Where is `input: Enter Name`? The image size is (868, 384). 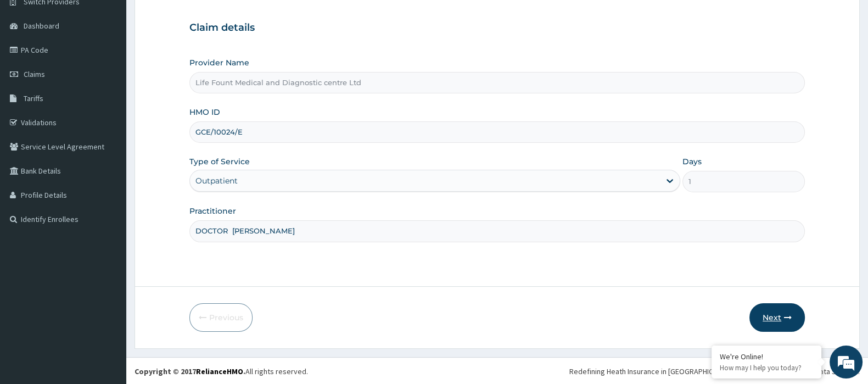
input: Enter Name is located at coordinates (497, 230).